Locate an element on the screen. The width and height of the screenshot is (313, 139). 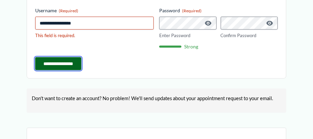
label: Enter Password is located at coordinates (188, 36).